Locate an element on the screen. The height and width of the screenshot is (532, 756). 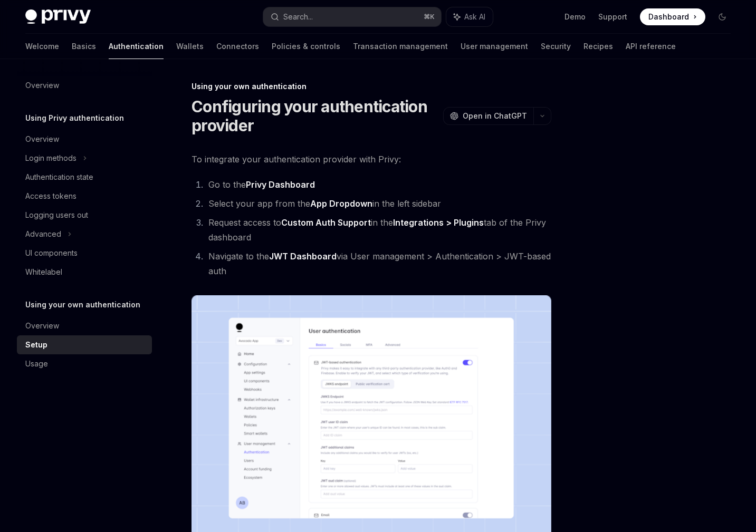
h1: Configuring your authentication provider is located at coordinates (315, 116).